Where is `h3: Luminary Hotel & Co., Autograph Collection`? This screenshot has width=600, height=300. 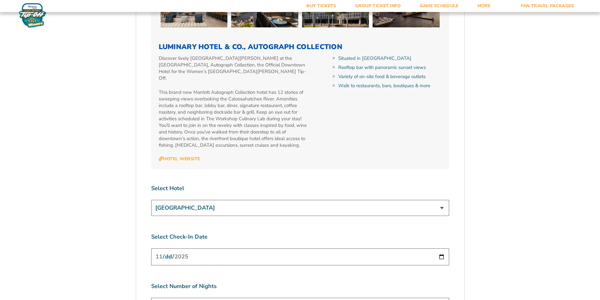
h3: Luminary Hotel & Co., Autograph Collection is located at coordinates (300, 47).